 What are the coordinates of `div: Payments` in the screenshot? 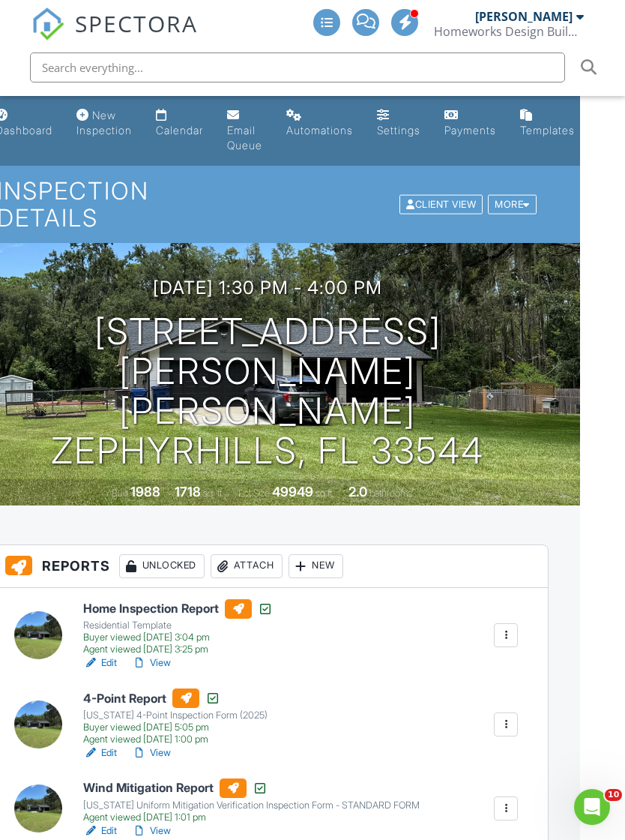 It's located at (471, 130).